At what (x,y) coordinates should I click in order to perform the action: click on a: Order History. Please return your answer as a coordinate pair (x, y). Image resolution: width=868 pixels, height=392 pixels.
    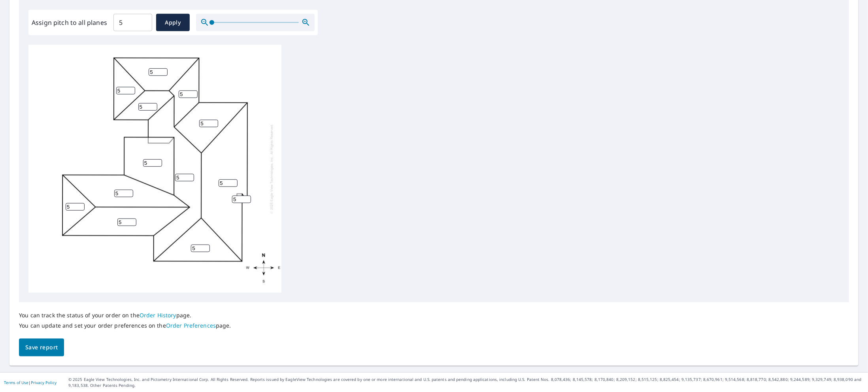
    Looking at the image, I should click on (158, 315).